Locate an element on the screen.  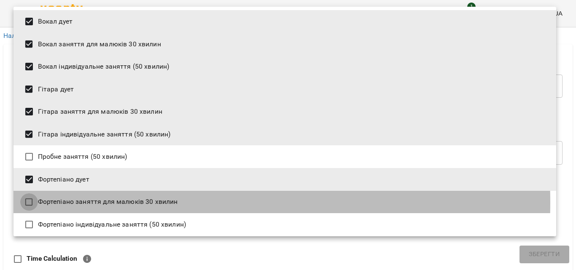
li: Гітара дует is located at coordinates (285, 89).